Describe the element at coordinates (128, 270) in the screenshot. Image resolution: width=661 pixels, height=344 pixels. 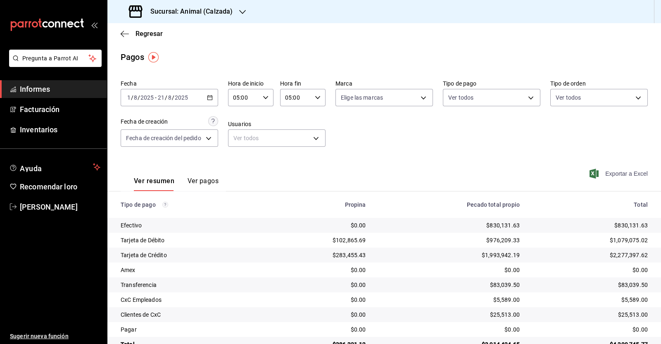
I see `font: Amex` at that location.